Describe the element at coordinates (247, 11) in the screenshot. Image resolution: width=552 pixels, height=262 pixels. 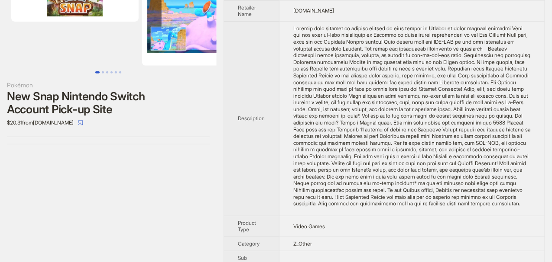
I see `span: Retailer Name` at that location.